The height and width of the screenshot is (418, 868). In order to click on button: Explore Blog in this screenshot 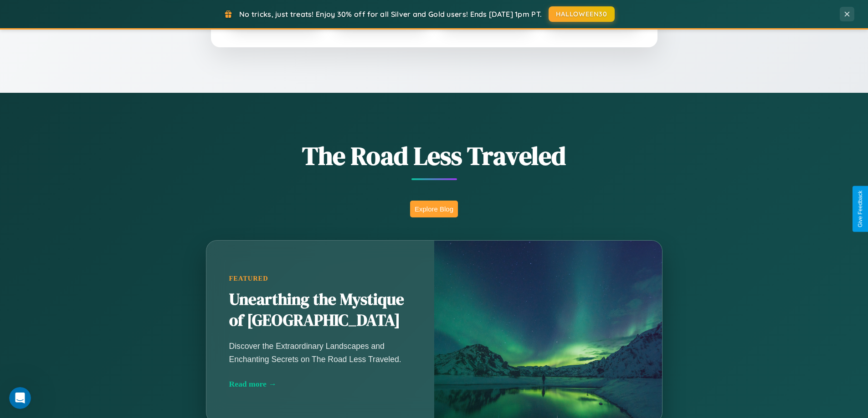, I will do `click(434, 209)`.